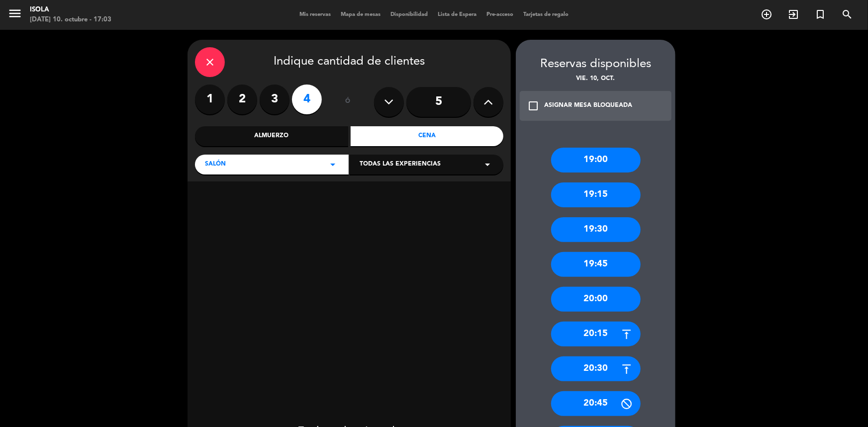  I want to click on div: 19:30, so click(596, 230).